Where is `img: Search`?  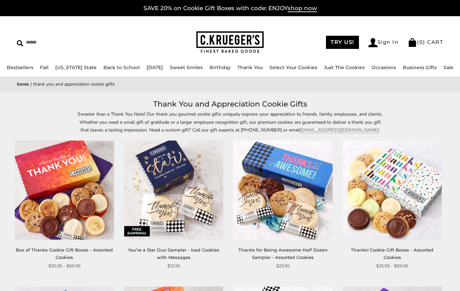 img: Search is located at coordinates (20, 43).